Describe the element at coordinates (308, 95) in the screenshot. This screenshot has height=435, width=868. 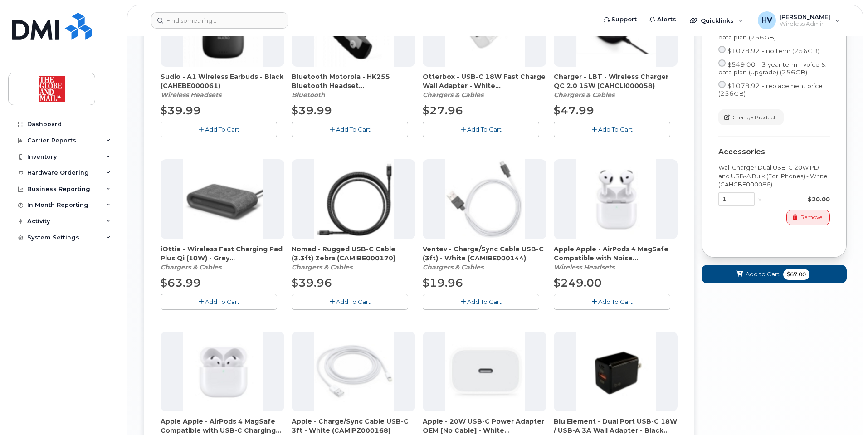
I see `em: Bluetooth` at that location.